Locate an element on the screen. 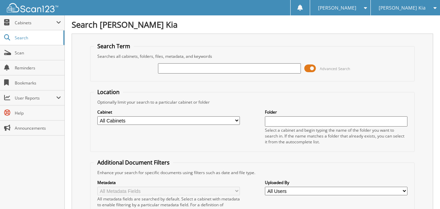 This screenshot has width=440, height=209. div: Searches all cabinets, folders, files, metadata, and keywords is located at coordinates (253, 56).